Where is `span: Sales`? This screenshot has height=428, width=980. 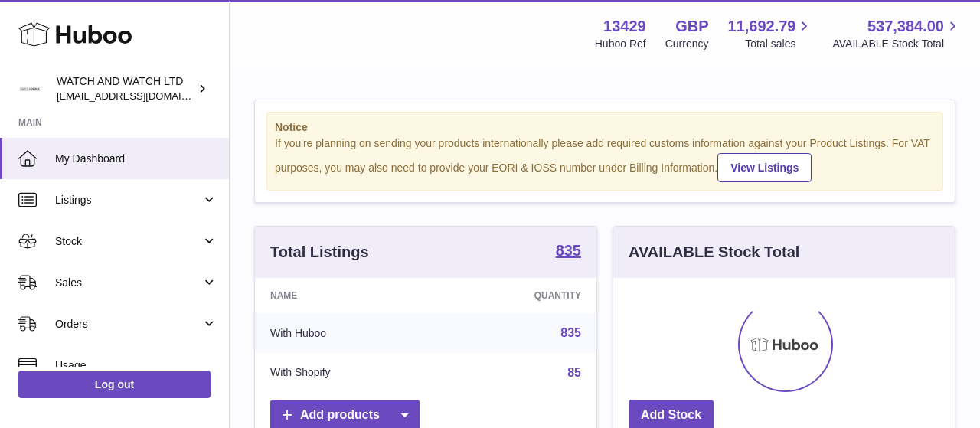 span: Sales is located at coordinates (128, 283).